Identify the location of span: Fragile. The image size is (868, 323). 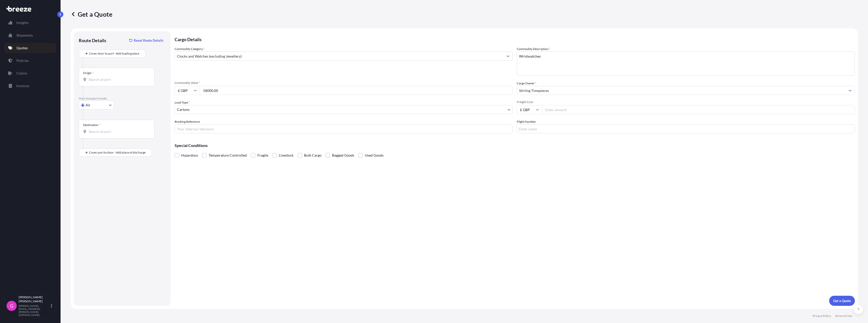
(263, 155).